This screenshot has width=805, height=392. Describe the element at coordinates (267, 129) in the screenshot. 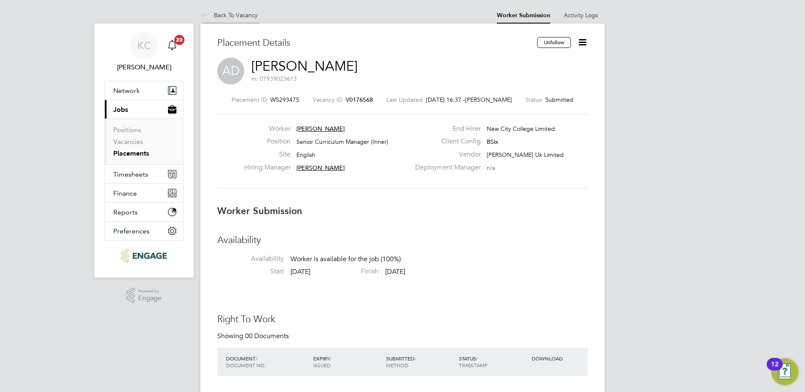

I see `label: Worker` at that location.